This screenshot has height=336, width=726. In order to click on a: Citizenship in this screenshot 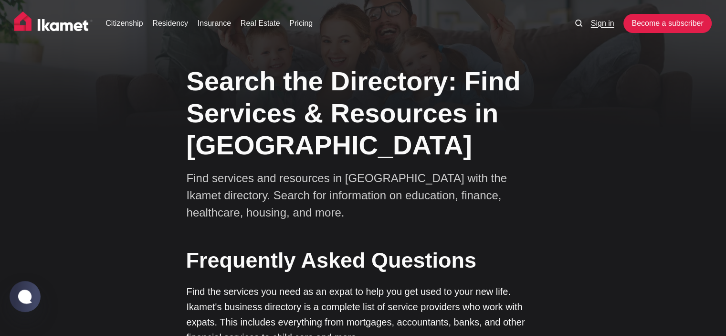, I will do `click(124, 23)`.